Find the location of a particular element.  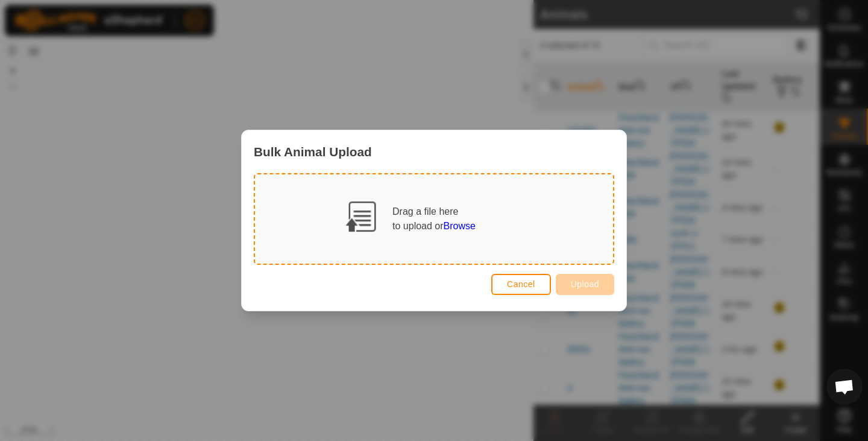

span: Browse is located at coordinates (460, 226).